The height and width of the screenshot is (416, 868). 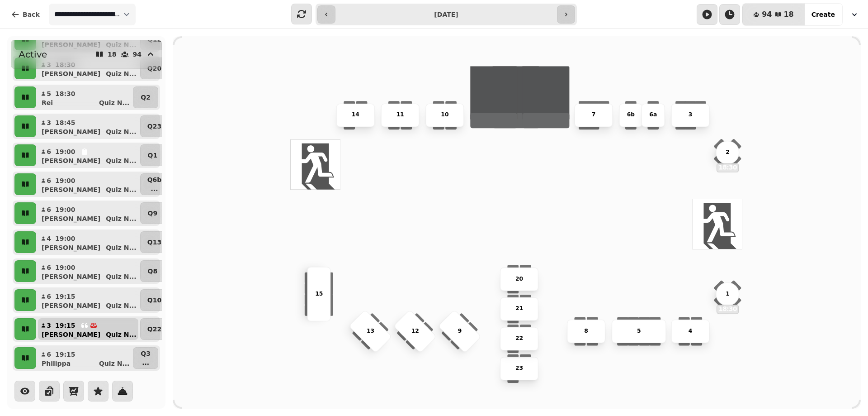 I want to click on button: Q13, so click(x=154, y=242).